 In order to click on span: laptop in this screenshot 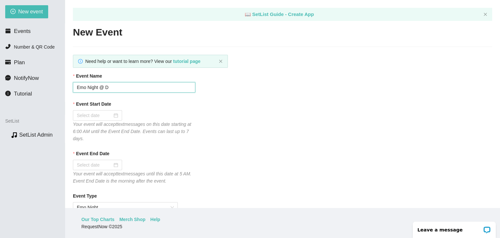, I will do `click(248, 14)`.